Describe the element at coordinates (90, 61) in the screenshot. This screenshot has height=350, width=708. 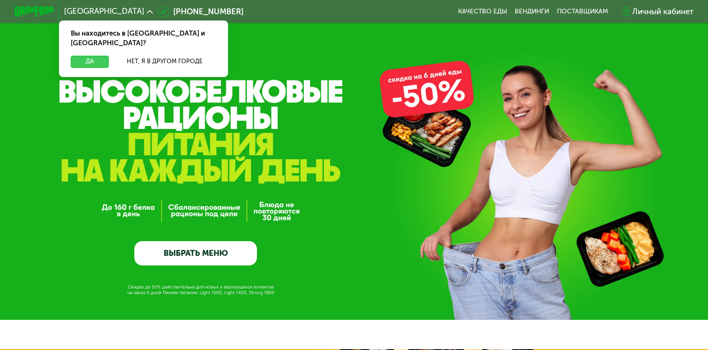
I see `button: Да` at that location.